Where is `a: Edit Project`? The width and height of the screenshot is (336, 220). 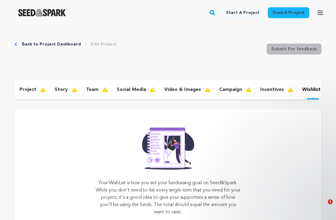
a: Edit Project is located at coordinates (104, 44).